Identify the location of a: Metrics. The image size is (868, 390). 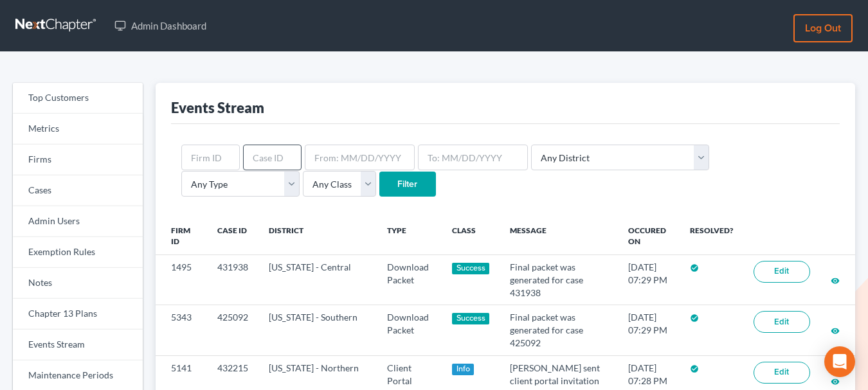
(78, 129).